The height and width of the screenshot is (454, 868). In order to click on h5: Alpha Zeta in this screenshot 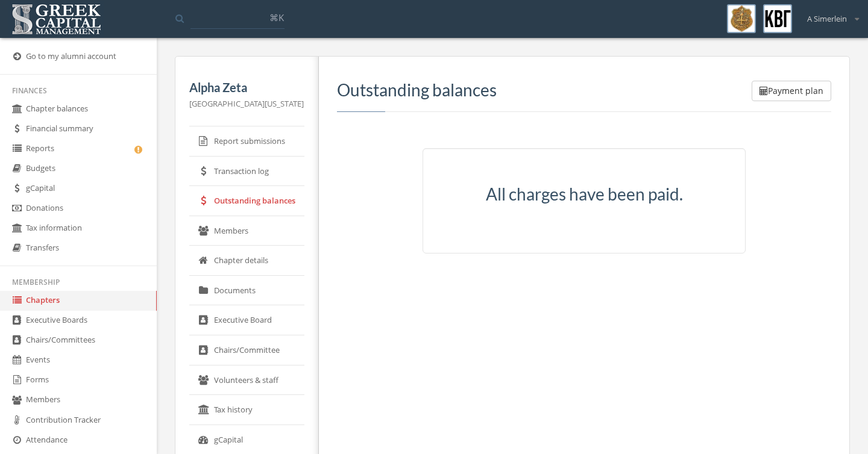, I will do `click(246, 88)`.